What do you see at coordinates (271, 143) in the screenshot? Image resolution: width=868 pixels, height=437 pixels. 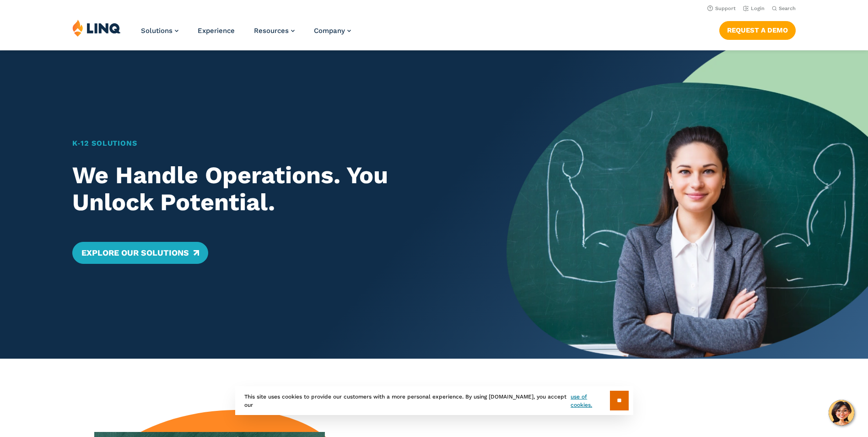 I see `h1: K‑12 Solutions` at bounding box center [271, 143].